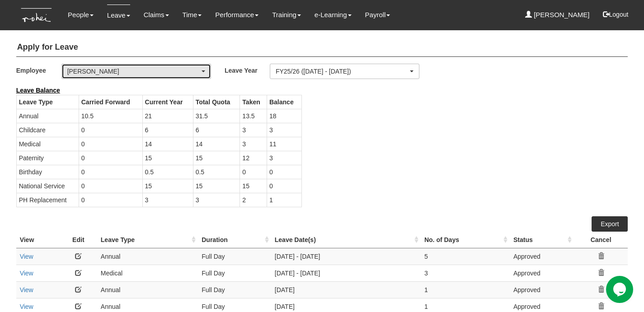 Image resolution: width=644 pixels, height=312 pixels. What do you see at coordinates (168, 102) in the screenshot?
I see `th: Current Year` at bounding box center [168, 102].